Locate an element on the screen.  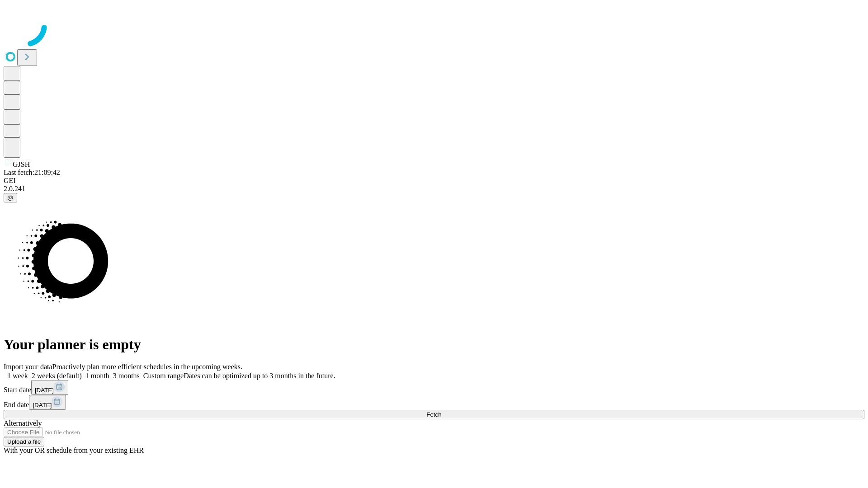
span: Import your data is located at coordinates (28, 366).